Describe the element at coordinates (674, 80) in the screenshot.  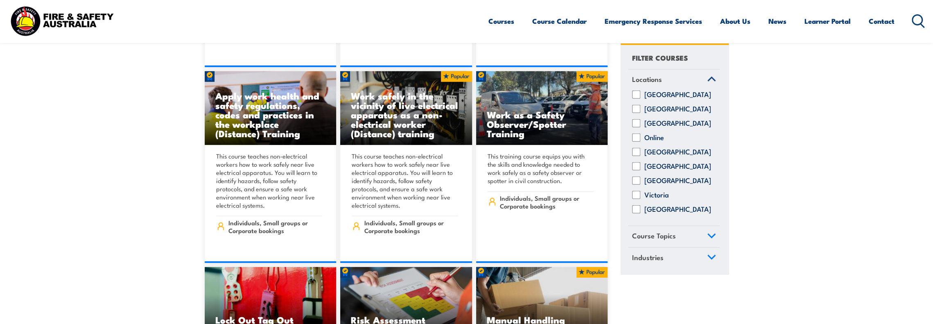
I see `a: Locations` at that location.